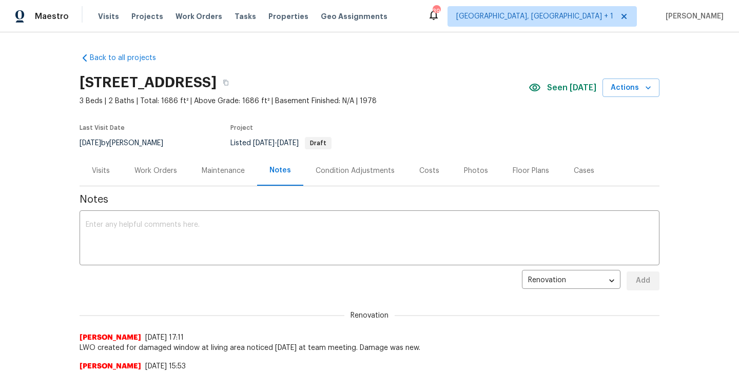 The image size is (739, 372). What do you see at coordinates (369, 200) in the screenshot?
I see `span: Notes` at bounding box center [369, 200].